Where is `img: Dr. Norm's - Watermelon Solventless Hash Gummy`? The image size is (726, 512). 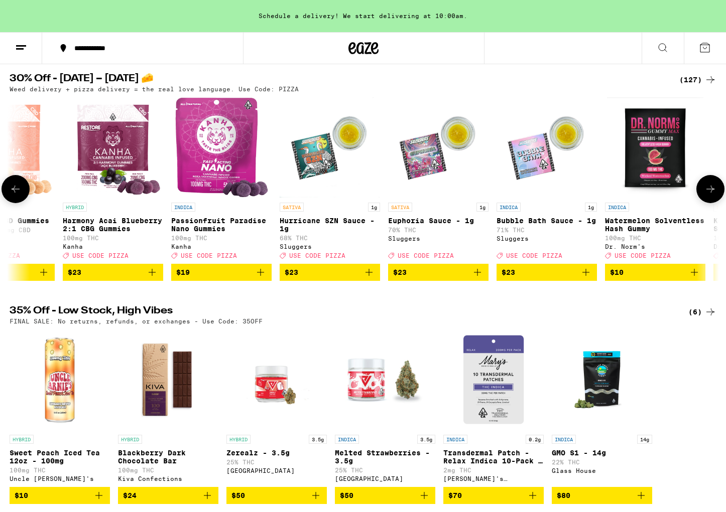
img: Dr. Norm's - Watermelon Solventless Hash Gummy is located at coordinates (655, 148).